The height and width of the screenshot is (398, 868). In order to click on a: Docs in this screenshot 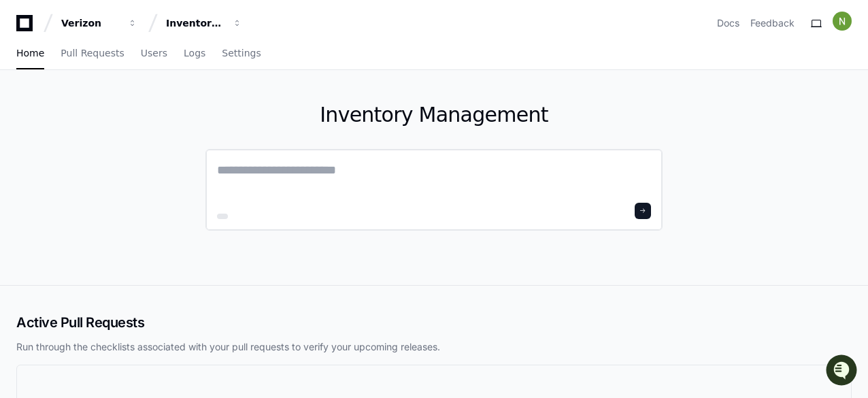, I will do `click(728, 23)`.